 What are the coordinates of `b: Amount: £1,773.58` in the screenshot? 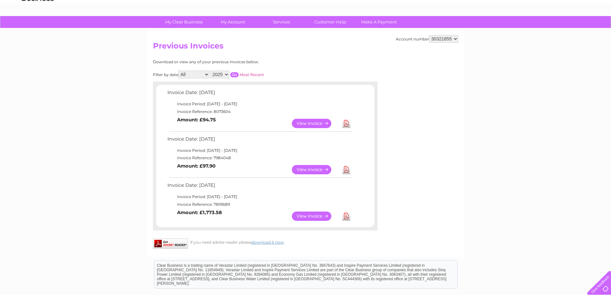 It's located at (200, 212).